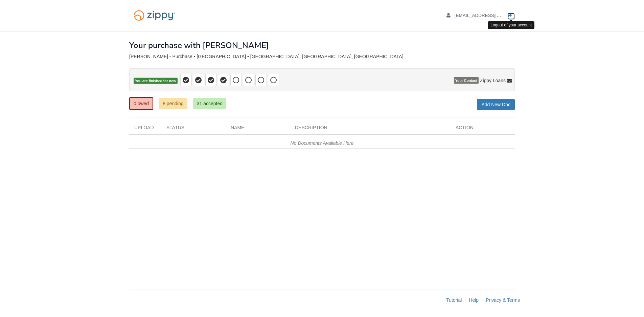 This screenshot has height=317, width=644. I want to click on span: Your Contact, so click(466, 81).